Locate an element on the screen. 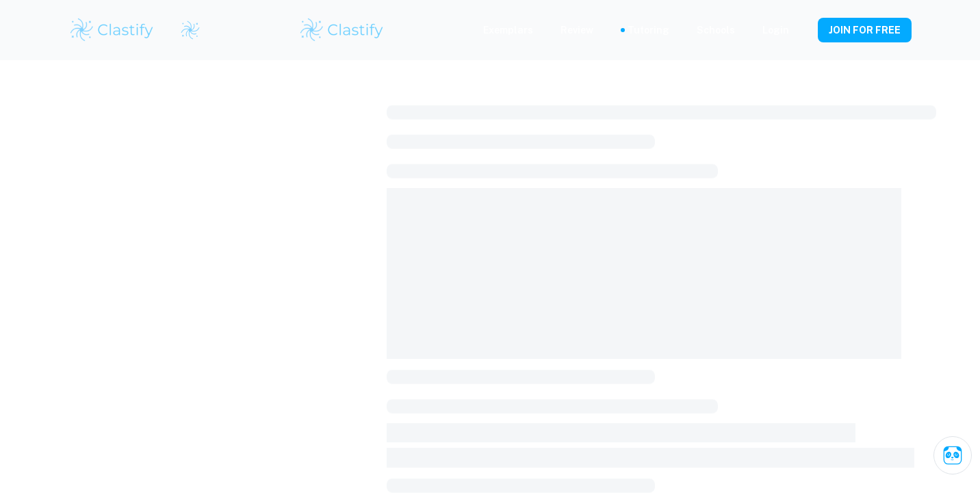  div: Login is located at coordinates (775, 31).